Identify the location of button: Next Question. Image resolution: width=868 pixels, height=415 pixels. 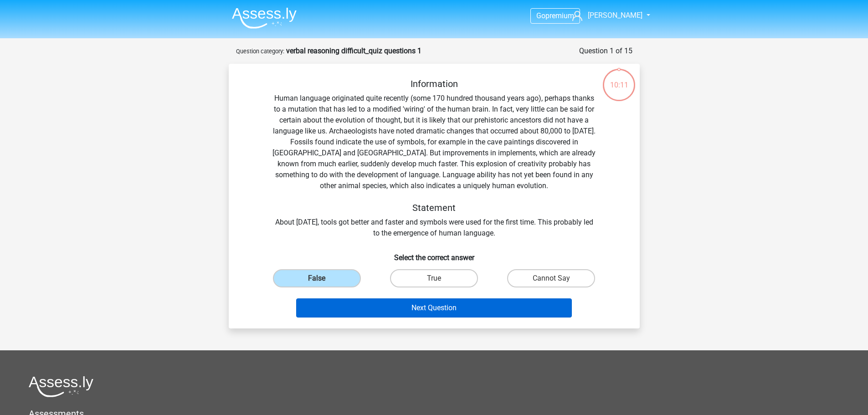
(434, 307).